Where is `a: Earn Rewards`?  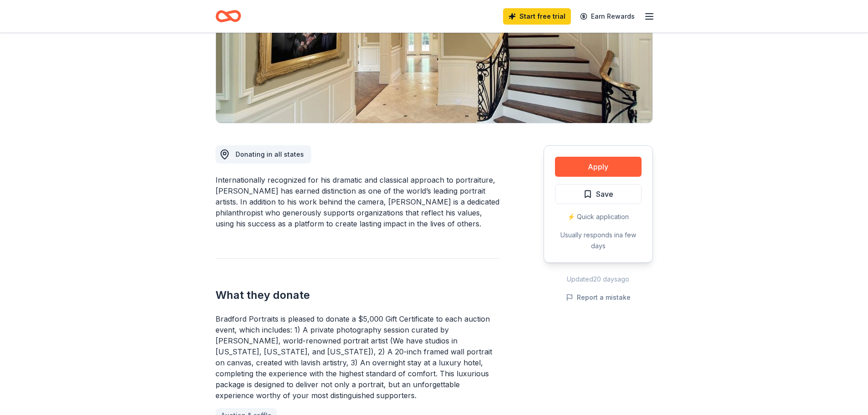 a: Earn Rewards is located at coordinates (608, 16).